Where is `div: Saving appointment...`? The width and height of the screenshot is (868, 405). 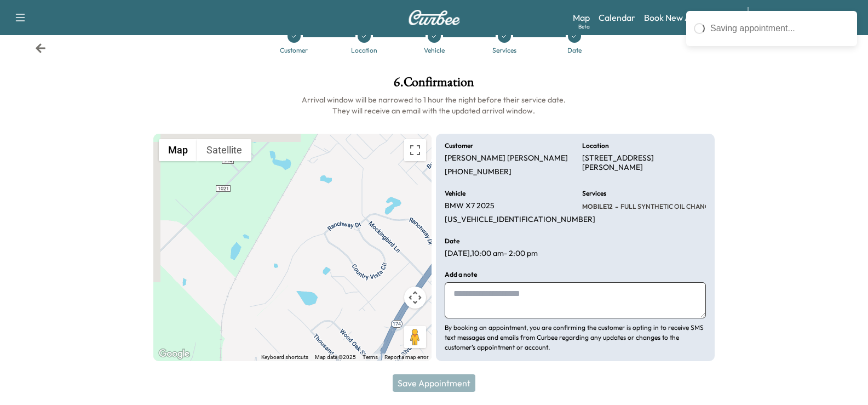 div: Saving appointment... is located at coordinates (780, 29).